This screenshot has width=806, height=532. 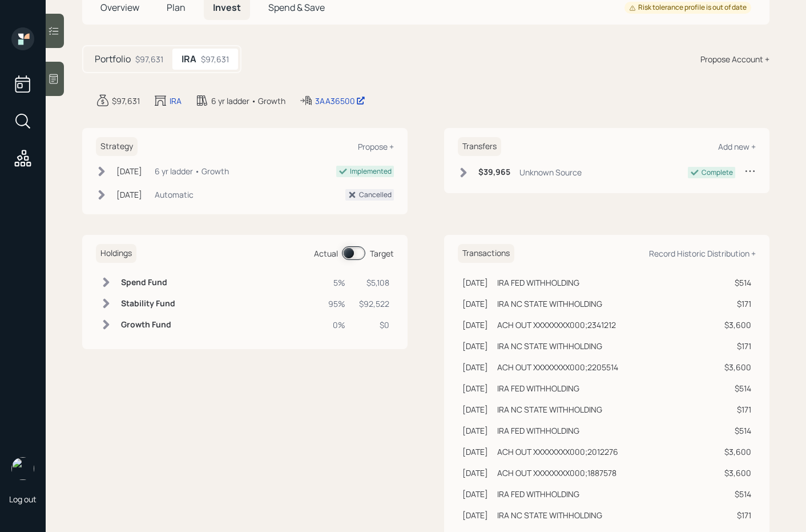 What do you see at coordinates (737, 146) in the screenshot?
I see `div: Add new +` at bounding box center [737, 146].